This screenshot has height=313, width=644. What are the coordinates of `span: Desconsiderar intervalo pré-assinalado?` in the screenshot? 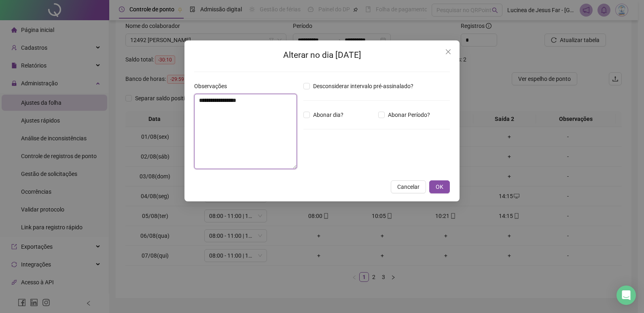 It's located at (364, 86).